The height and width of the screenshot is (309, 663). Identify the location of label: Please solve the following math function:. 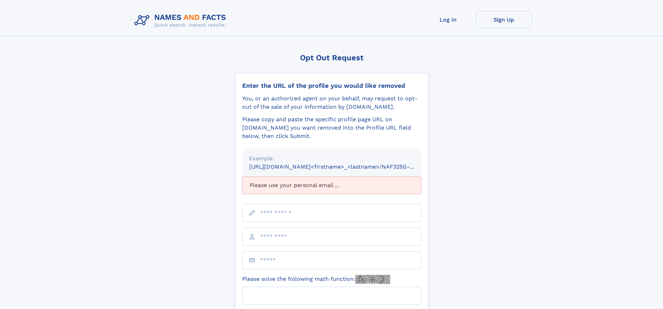
(316, 279).